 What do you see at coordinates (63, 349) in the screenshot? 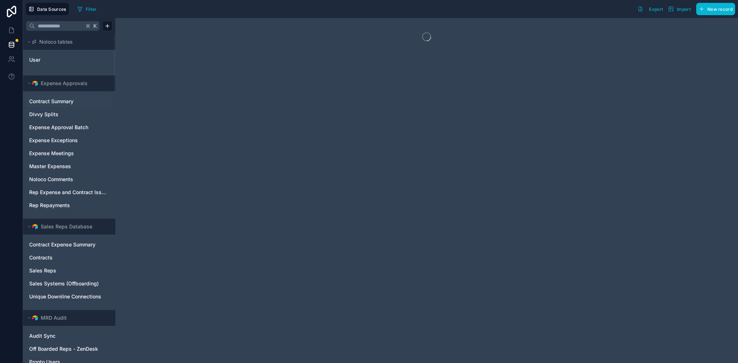
I see `span: Off Boarded Reps - ZenDesk` at bounding box center [63, 349].